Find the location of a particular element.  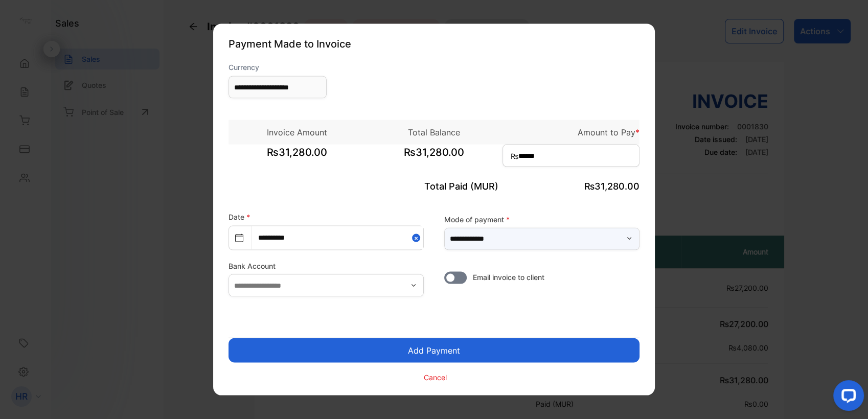

p: Amount to Pay is located at coordinates (571, 132).